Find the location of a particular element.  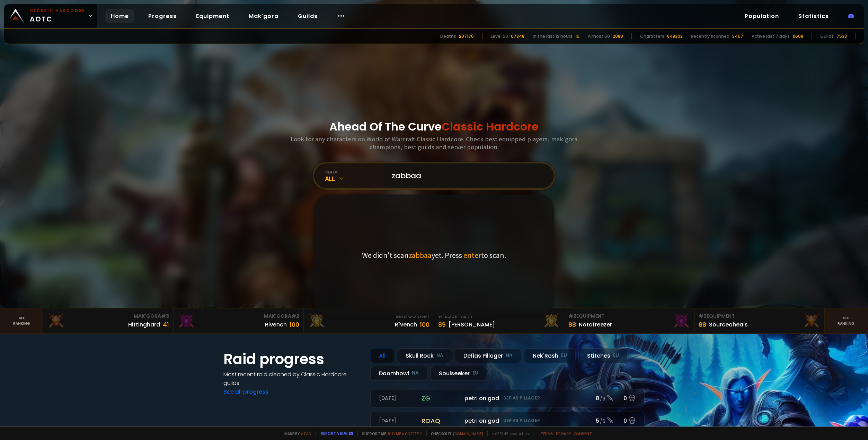

div: Doomhowl is located at coordinates (399, 373).